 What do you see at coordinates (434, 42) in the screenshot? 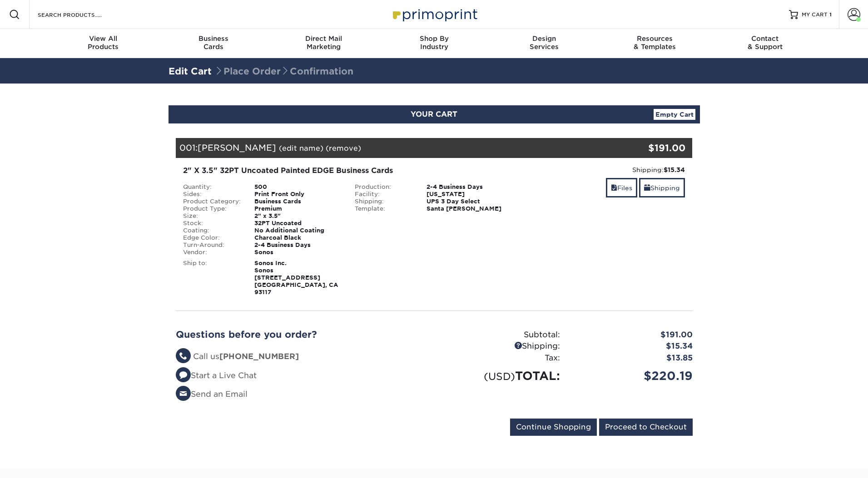
I see `div: Industry` at bounding box center [434, 42].